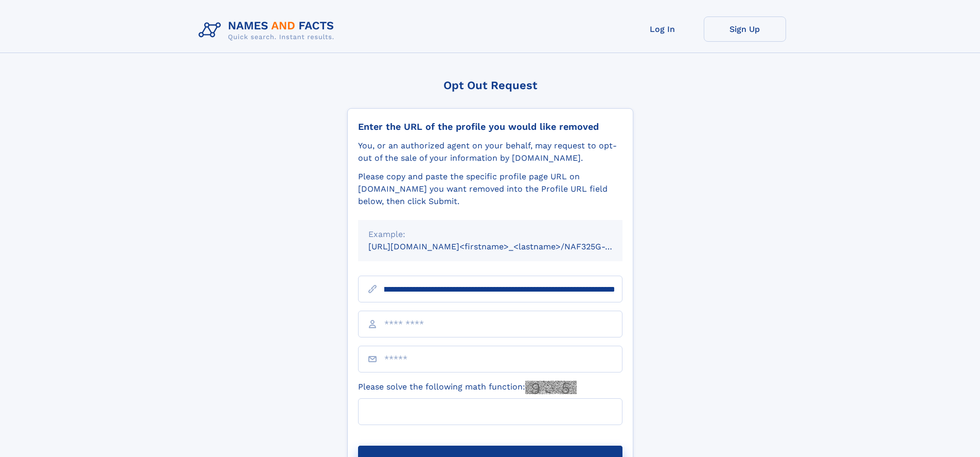 The image size is (980, 457). I want to click on a: Log In, so click(663, 29).